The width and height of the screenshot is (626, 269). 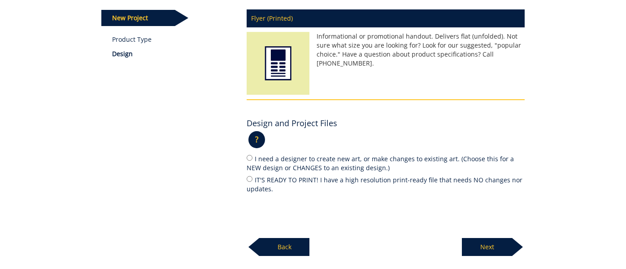 I want to click on label: IT'S READY TO PRINT! I have a high resolution print-ready file that needs NO changes nor updates., so click(x=386, y=184).